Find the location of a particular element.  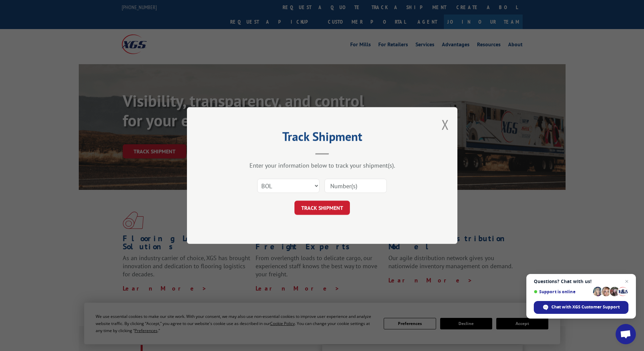

span: Support is online is located at coordinates (562, 292).